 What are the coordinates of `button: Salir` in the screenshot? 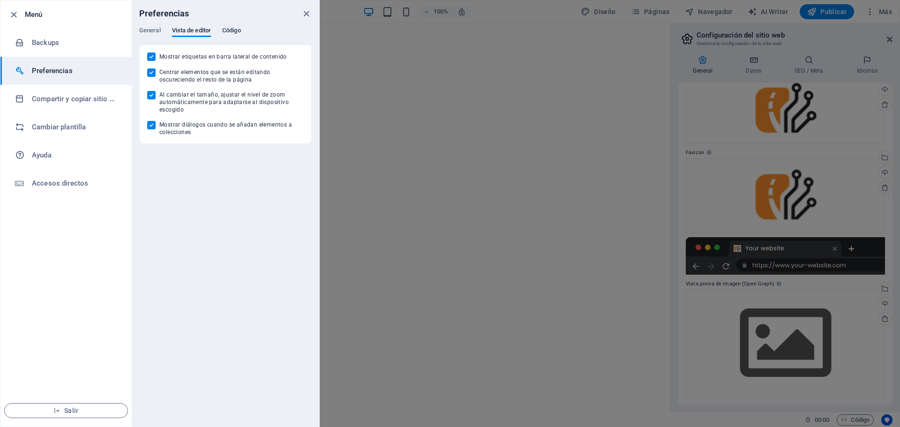 It's located at (66, 411).